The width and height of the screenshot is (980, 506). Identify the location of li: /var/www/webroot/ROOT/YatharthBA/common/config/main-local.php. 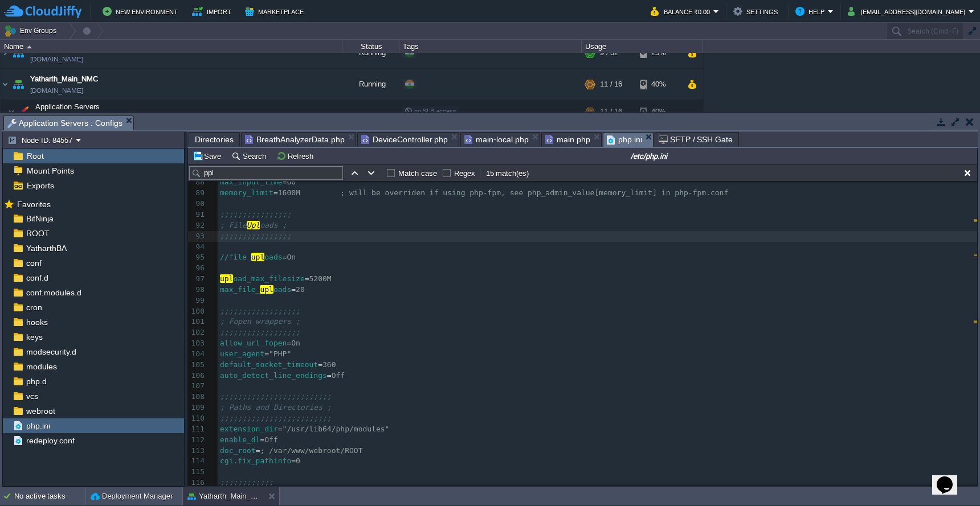
(500, 139).